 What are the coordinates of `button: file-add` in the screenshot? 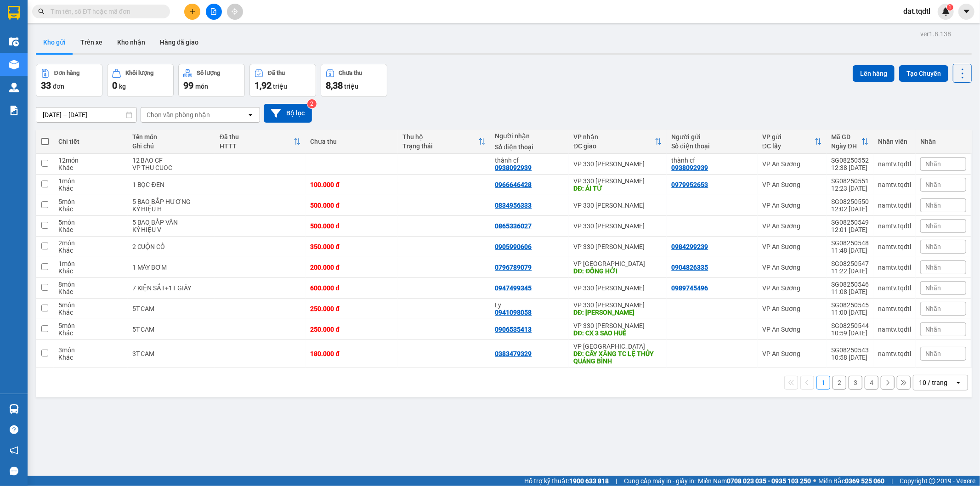 It's located at (214, 12).